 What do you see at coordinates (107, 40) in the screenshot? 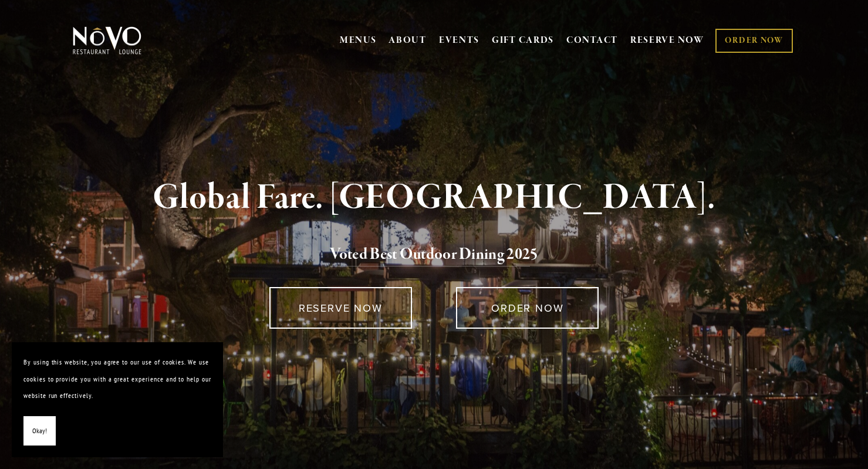
I see `img: Novo Restaurant &amp; Lounge` at bounding box center [107, 40].